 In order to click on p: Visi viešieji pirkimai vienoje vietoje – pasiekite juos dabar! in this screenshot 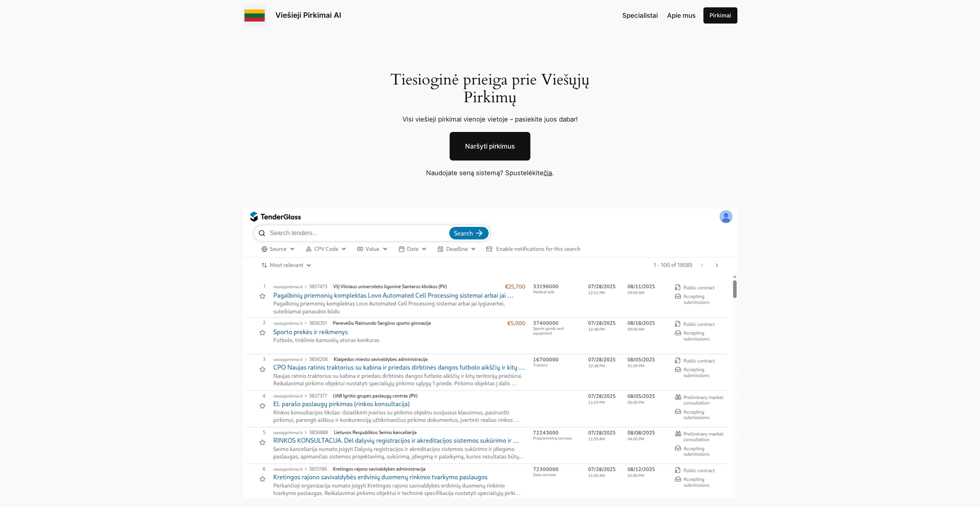, I will do `click(490, 119)`.